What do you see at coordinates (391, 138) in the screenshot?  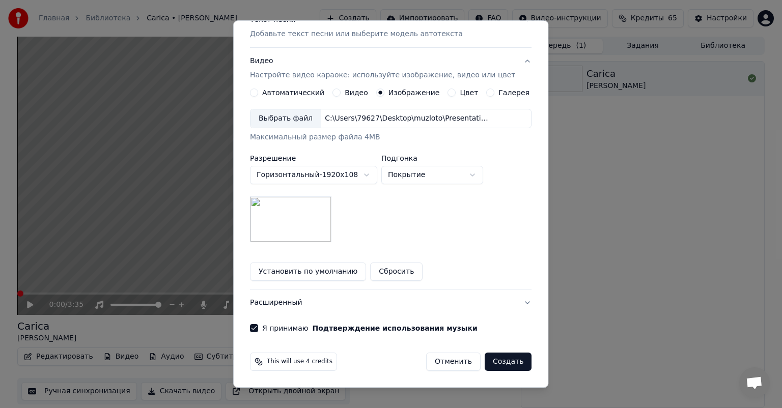 I see `div: Максимальный размер файла 4MB` at bounding box center [391, 138].